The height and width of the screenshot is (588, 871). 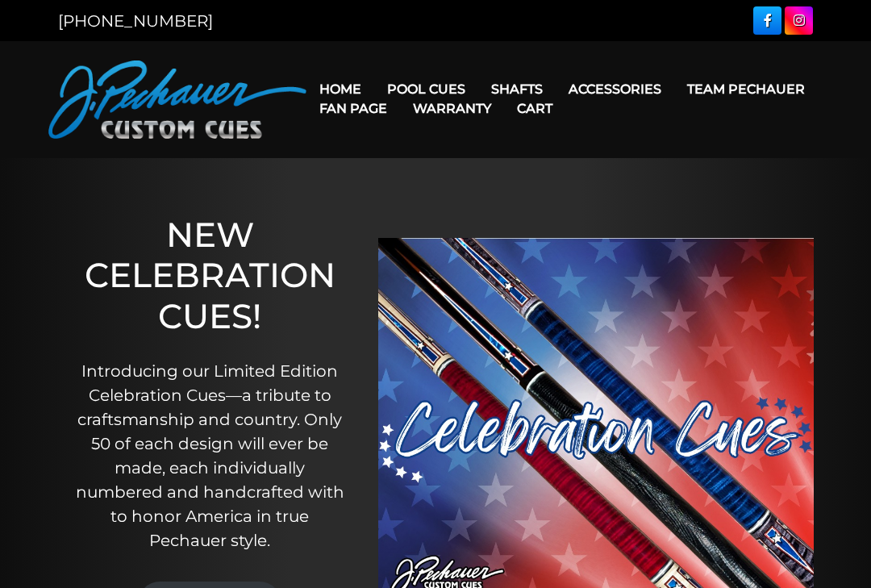 I want to click on a: Shafts, so click(x=517, y=89).